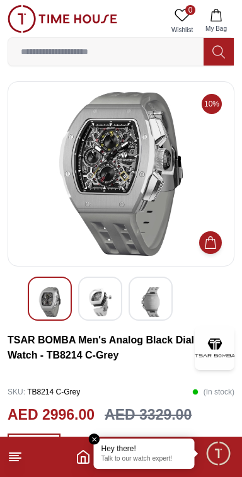 The image size is (242, 477). Describe the element at coordinates (219, 454) in the screenshot. I see `div: Chat Widget` at that location.